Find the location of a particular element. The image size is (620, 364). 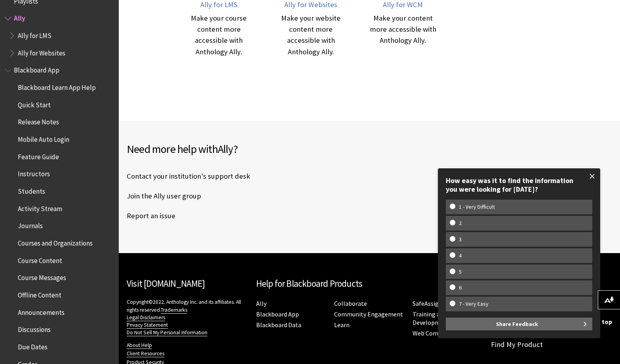

span: Course Content is located at coordinates (40, 259).